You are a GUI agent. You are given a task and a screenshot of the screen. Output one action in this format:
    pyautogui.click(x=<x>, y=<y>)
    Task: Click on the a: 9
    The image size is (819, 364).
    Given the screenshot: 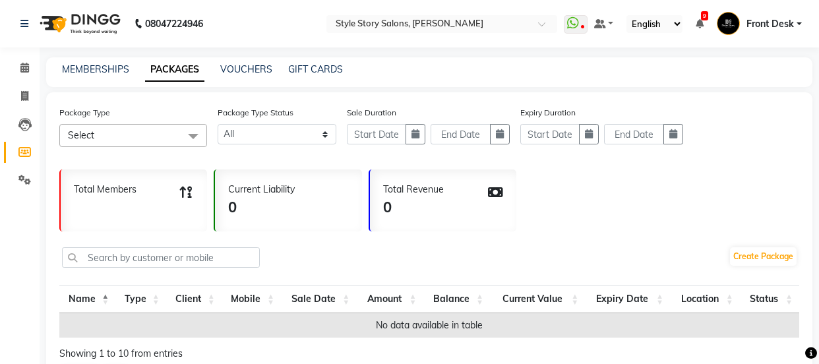 What is the action you would take?
    pyautogui.click(x=700, y=24)
    